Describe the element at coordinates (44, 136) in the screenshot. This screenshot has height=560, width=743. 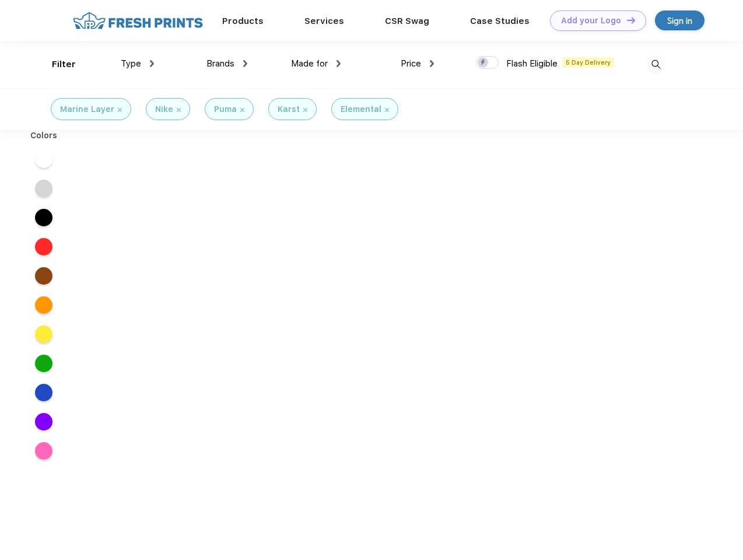
I see `div: Colors` at that location.